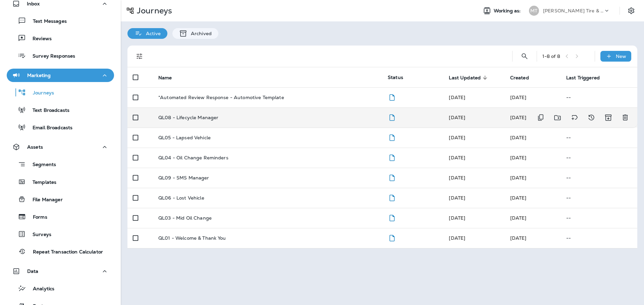  What do you see at coordinates (46, 22) in the screenshot?
I see `p: Text Messages` at bounding box center [46, 22].